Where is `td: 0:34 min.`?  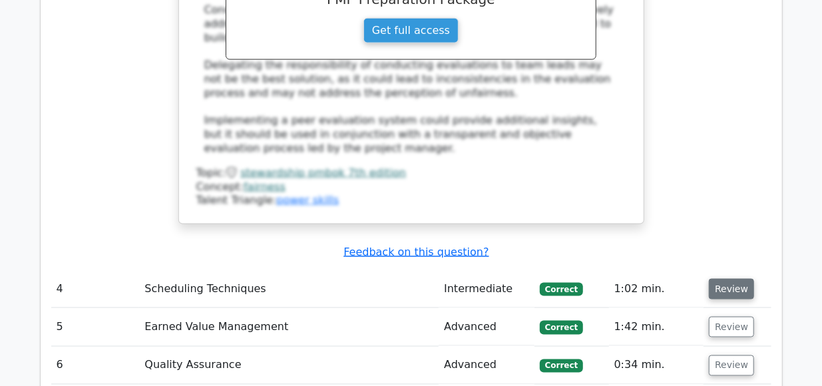 td: 0:34 min. is located at coordinates (656, 365).